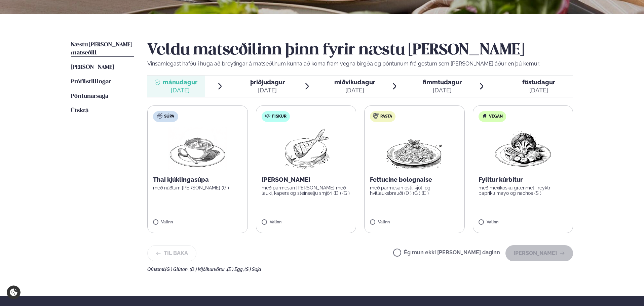 The height and width of the screenshot is (306, 644). I want to click on p: Fettucine bolognaise, so click(415, 180).